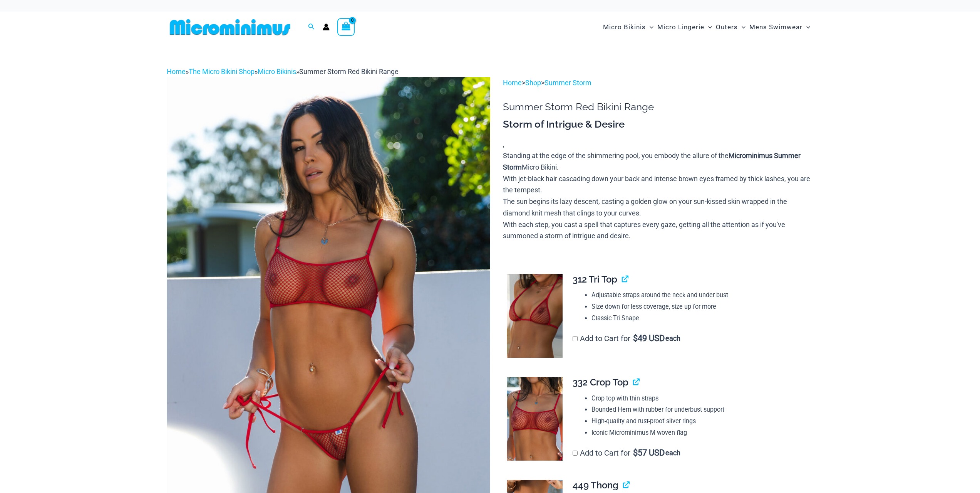 This screenshot has height=493, width=980. Describe the element at coordinates (700, 433) in the screenshot. I see `li: Iconic Microminimus M woven flag` at that location.